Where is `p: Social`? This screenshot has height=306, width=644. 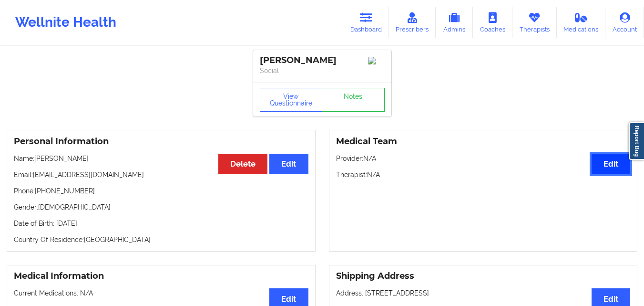 p: Social is located at coordinates (323, 70).